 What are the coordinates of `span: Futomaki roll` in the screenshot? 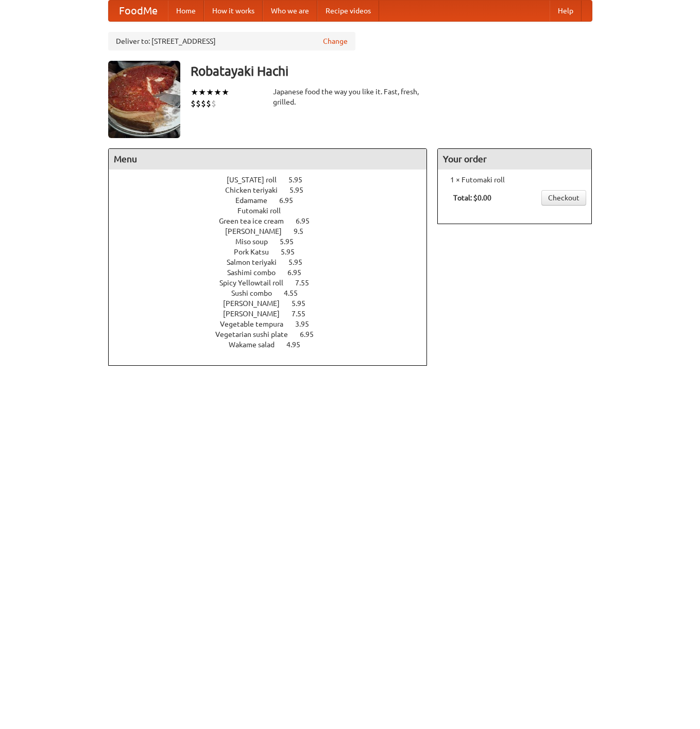 It's located at (264, 210).